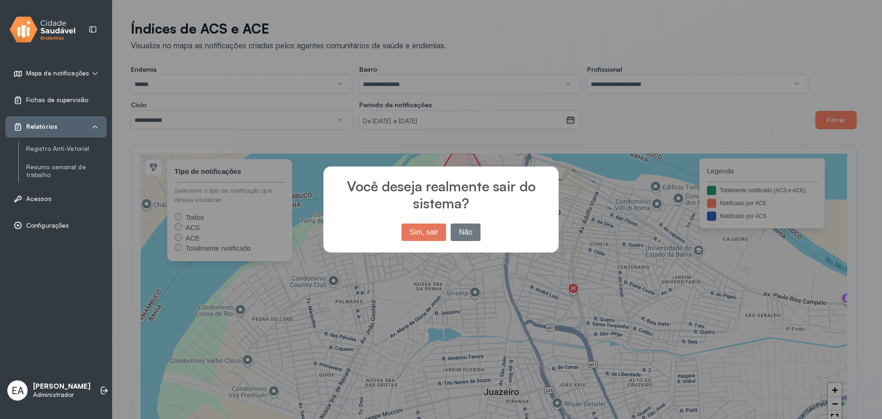  Describe the element at coordinates (42, 126) in the screenshot. I see `span: Relatórios` at that location.